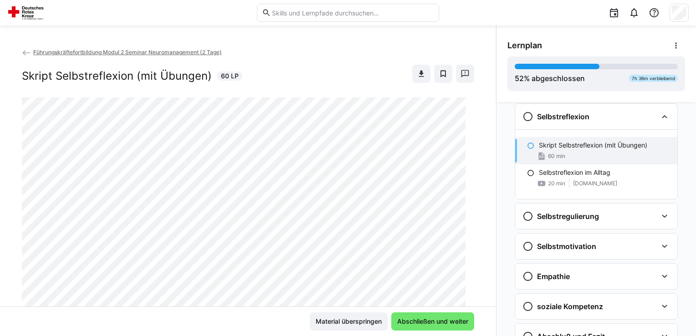 The image size is (696, 336). What do you see at coordinates (433, 321) in the screenshot?
I see `button: Abschließen und weiter` at bounding box center [433, 321].